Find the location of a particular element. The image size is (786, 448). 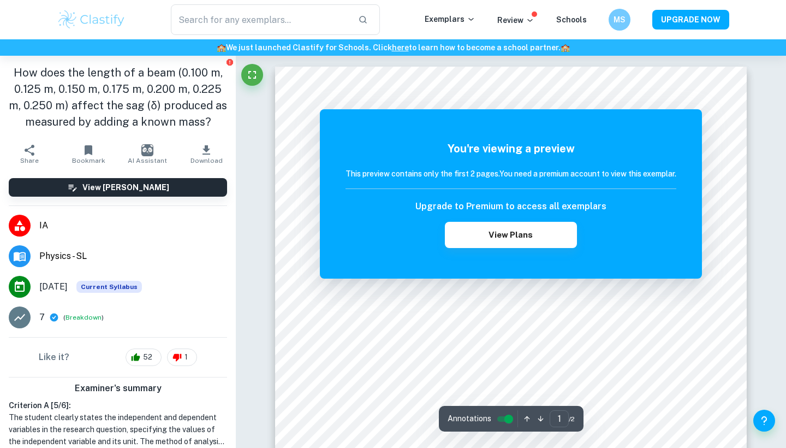

h1: How does the length of a beam (0.100 m, 0.125 m, 0.150 m, 0.175 m, 0.200 m, 0.225 m, 0.250 m) aff... is located at coordinates (118, 97).